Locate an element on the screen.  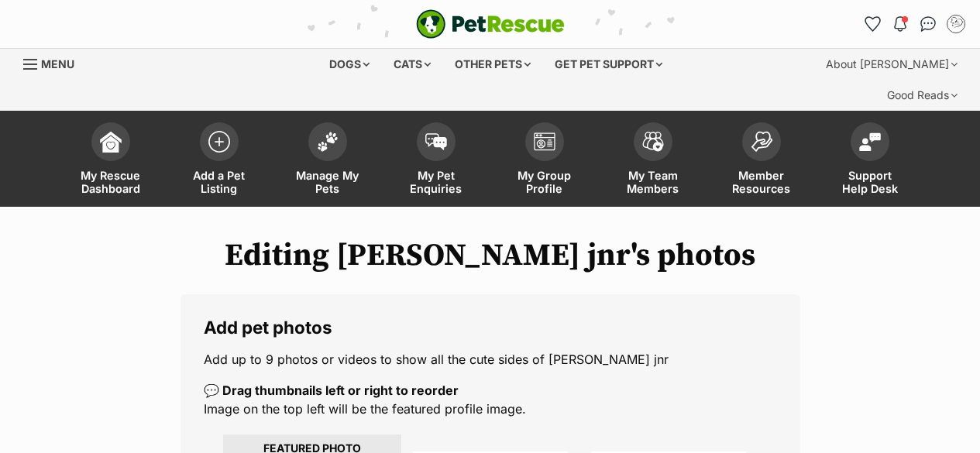
div: Get pet support is located at coordinates (608, 64).